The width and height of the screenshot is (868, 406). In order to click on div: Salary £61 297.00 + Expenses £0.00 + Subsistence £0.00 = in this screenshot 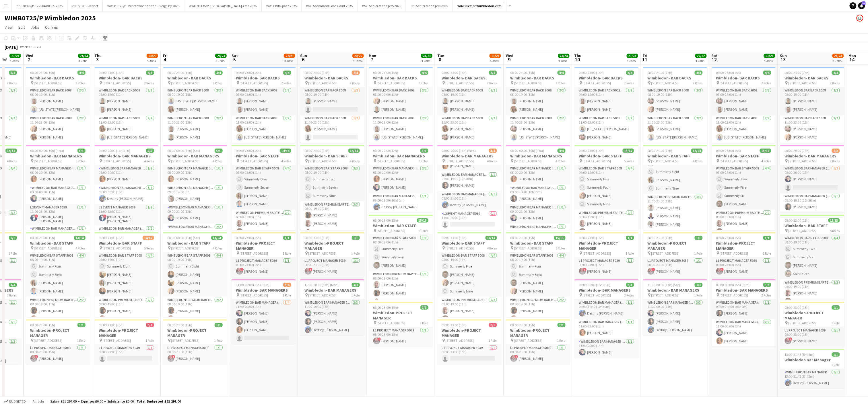, I will do `click(115, 401)`.